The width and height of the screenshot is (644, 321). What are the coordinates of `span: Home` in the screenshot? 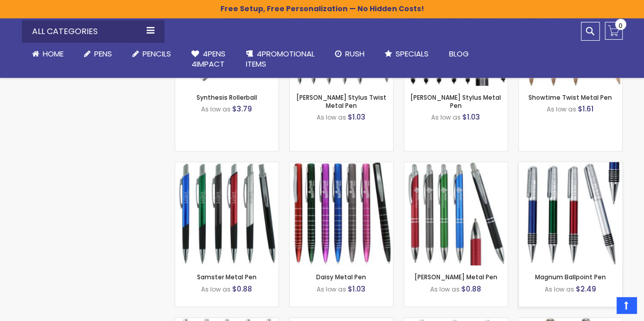 It's located at (53, 53).